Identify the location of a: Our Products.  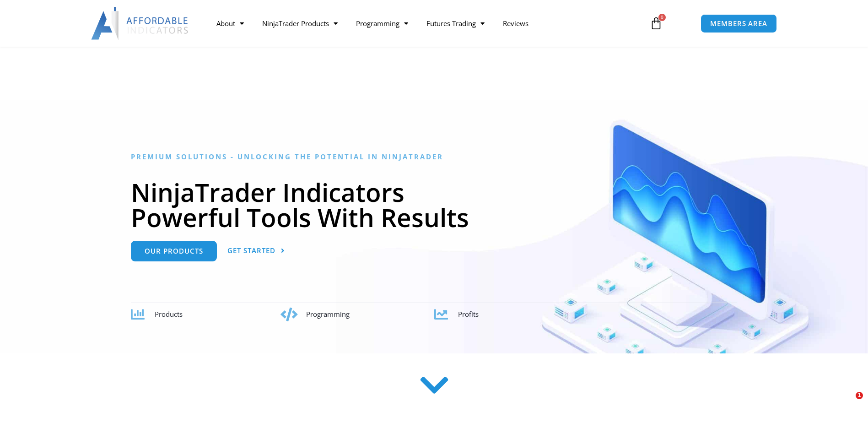
(174, 251).